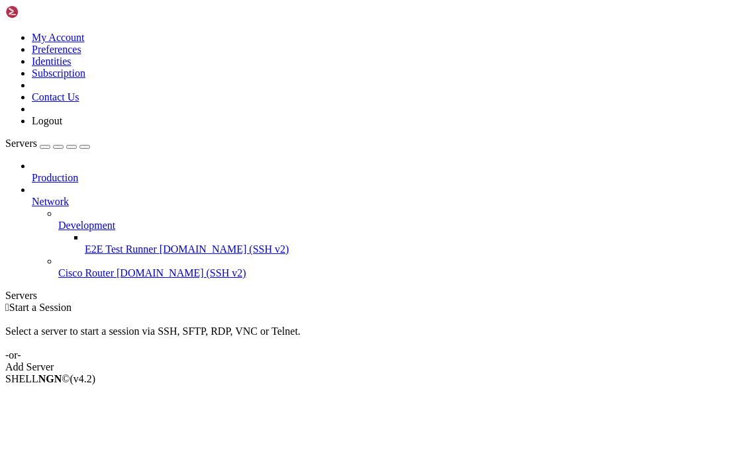  Describe the element at coordinates (391, 232) in the screenshot. I see `li: Development` at that location.